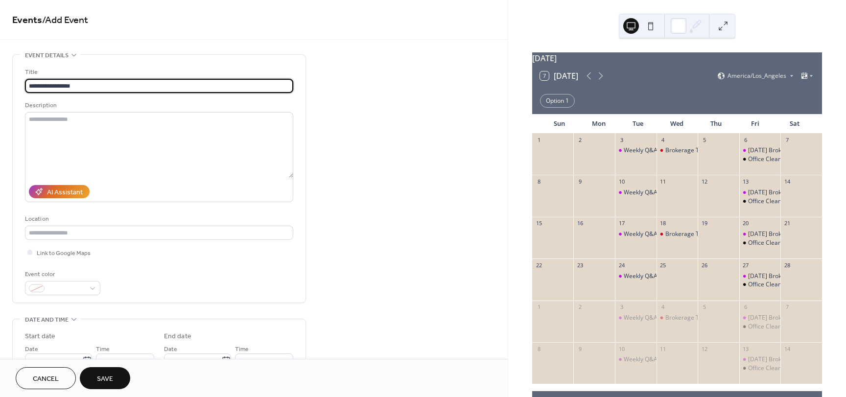  I want to click on div: Wed, so click(677, 124).